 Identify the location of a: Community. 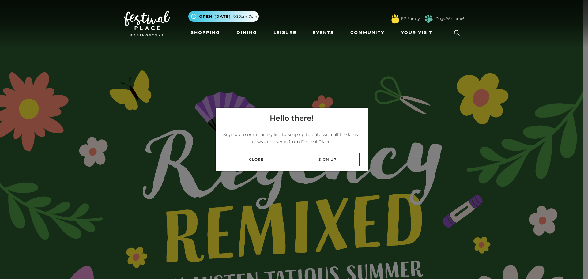
(367, 32).